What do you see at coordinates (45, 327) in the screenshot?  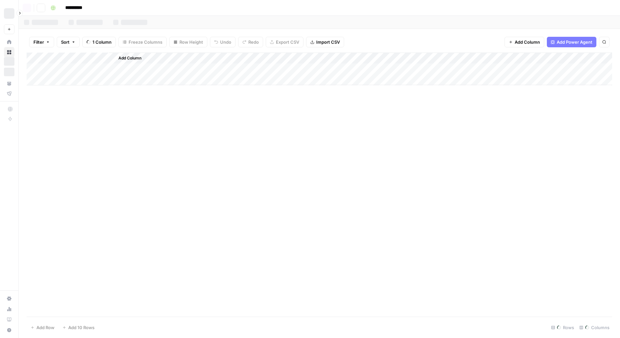 I see `span: Add Row` at bounding box center [45, 327].